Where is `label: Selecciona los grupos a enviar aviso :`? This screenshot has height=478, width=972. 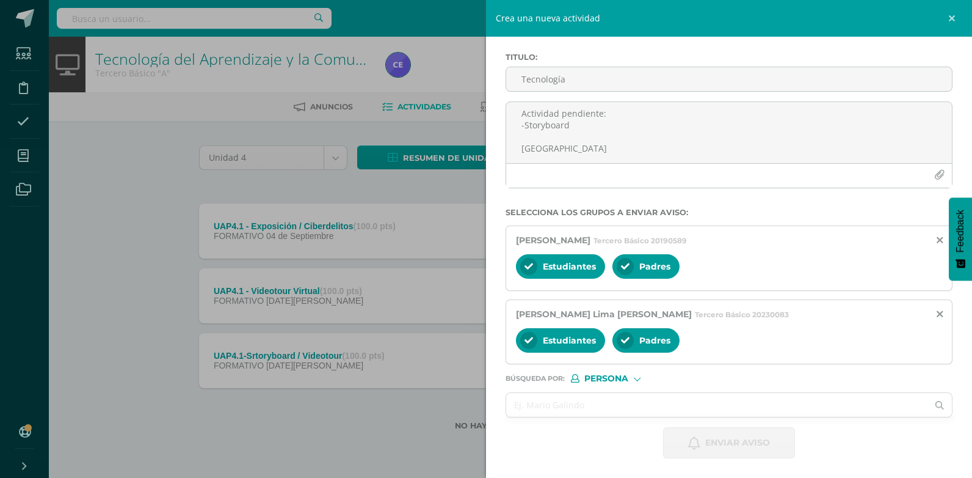 label: Selecciona los grupos a enviar aviso : is located at coordinates (729, 212).